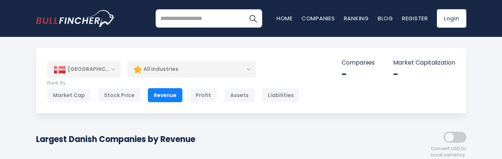  Describe the element at coordinates (253, 18) in the screenshot. I see `button: Search` at that location.